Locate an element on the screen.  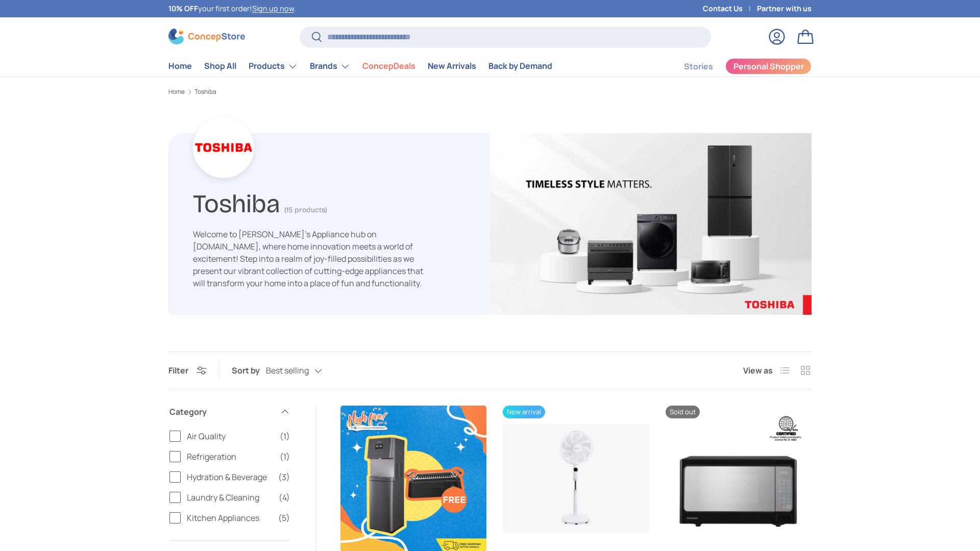
a: Toshiba is located at coordinates (205, 92).